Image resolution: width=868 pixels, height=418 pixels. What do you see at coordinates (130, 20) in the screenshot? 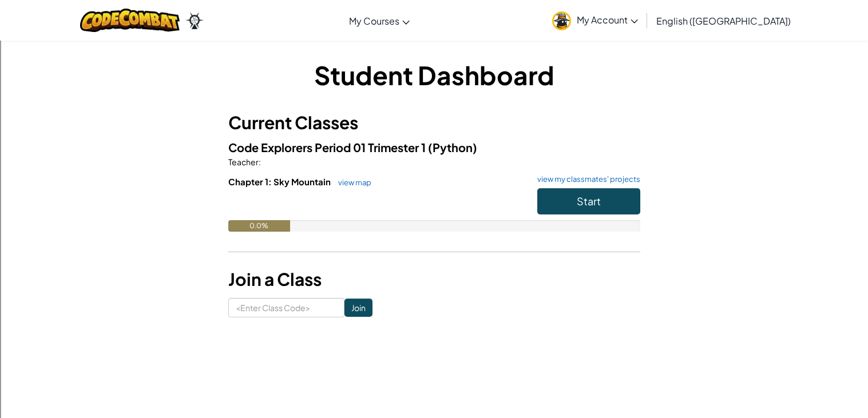
I see `img: CodeCombat logo` at bounding box center [130, 20].